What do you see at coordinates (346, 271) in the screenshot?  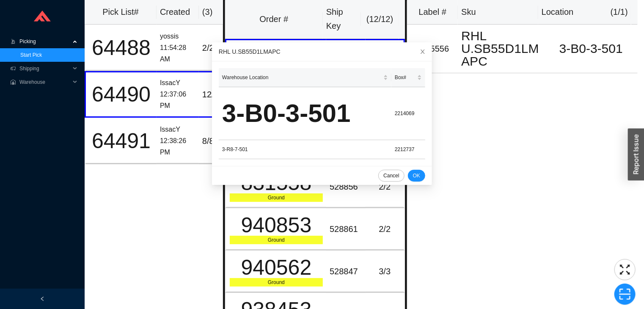 I see `div: 528847` at bounding box center [346, 271].